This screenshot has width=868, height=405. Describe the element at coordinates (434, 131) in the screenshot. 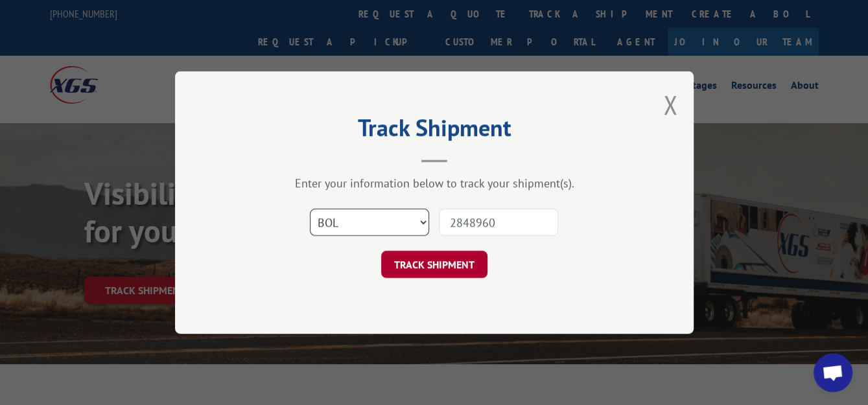

I see `h2: Track Shipment` at that location.